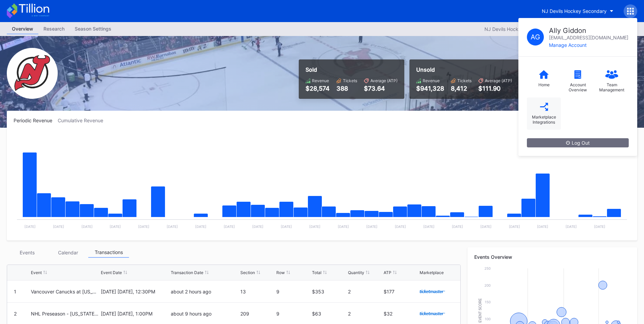 This screenshot has height=324, width=644. I want to click on button: Log Out, so click(578, 143).